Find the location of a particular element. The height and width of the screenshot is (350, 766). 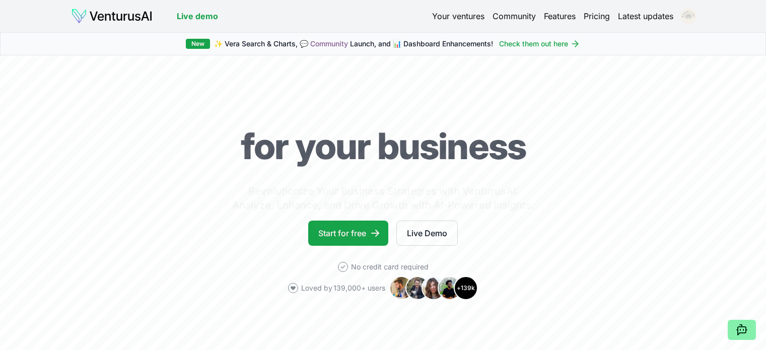

div: New is located at coordinates (198, 44).